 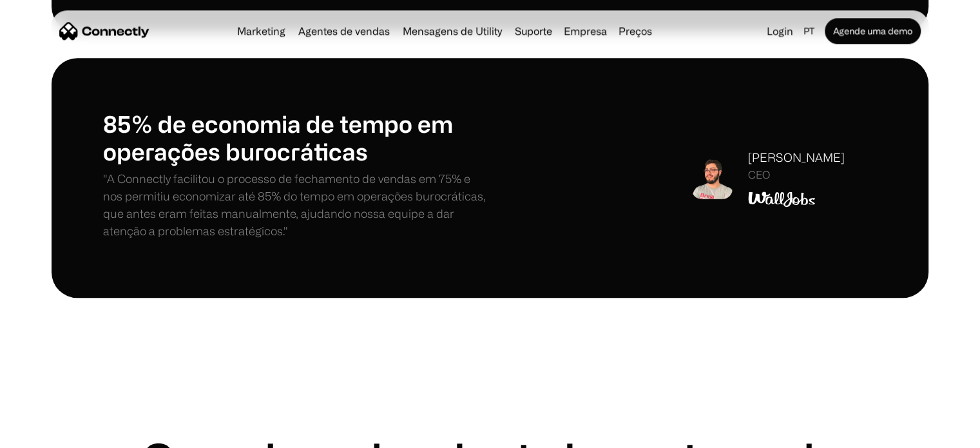 What do you see at coordinates (261, 31) in the screenshot?
I see `a: Marketing` at bounding box center [261, 31].